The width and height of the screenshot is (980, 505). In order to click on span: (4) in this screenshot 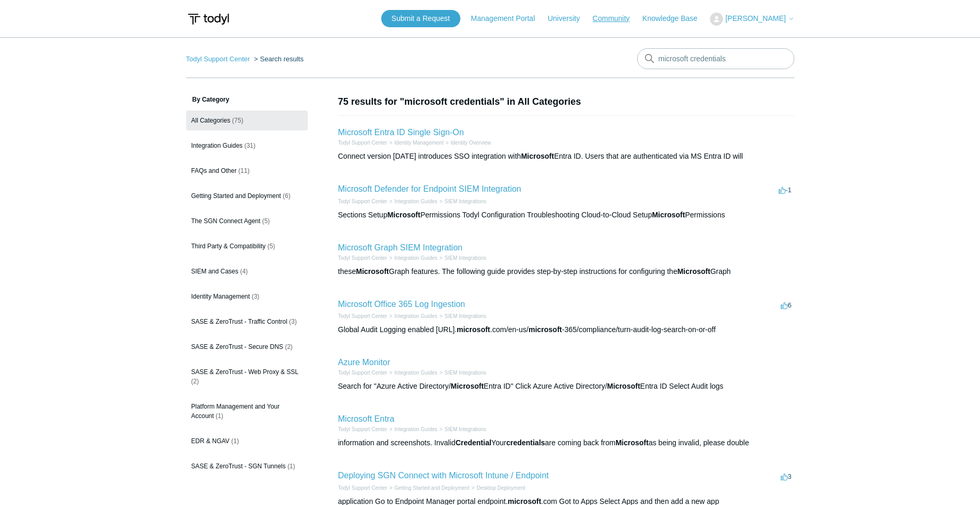, I will do `click(244, 271)`.